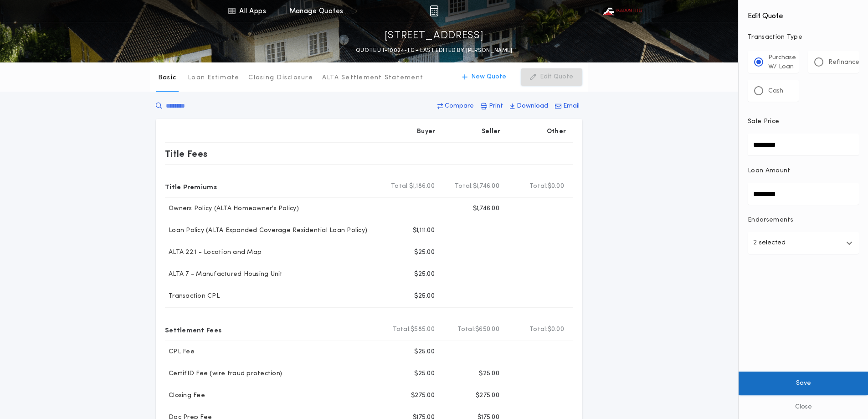 The image size is (868, 419). Describe the element at coordinates (185, 396) in the screenshot. I see `p: Closing Fee` at that location.